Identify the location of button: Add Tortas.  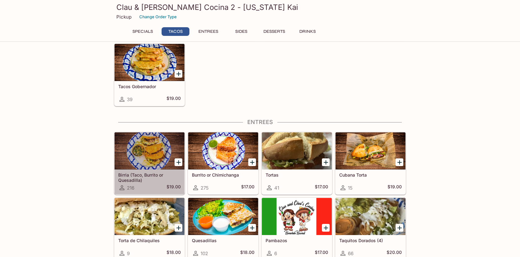
(326, 162).